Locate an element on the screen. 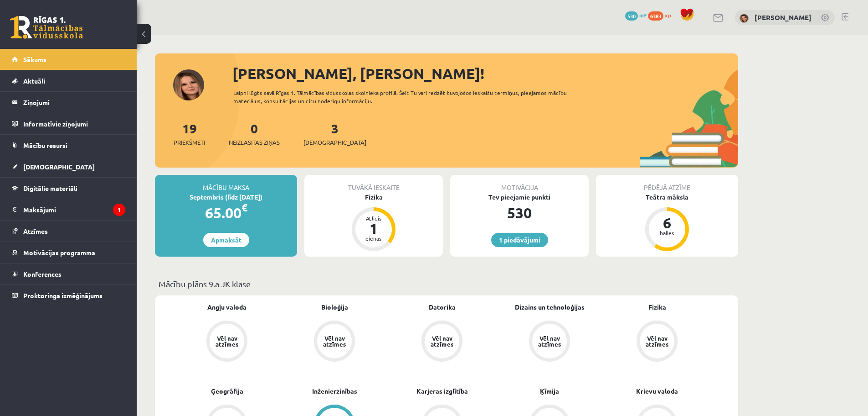  a: Ķīmija is located at coordinates (549, 390).